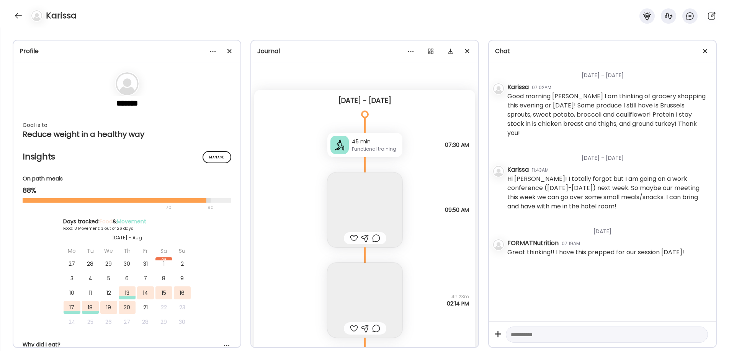 The image size is (729, 351). What do you see at coordinates (114, 208) in the screenshot?
I see `div: 70` at bounding box center [114, 208].